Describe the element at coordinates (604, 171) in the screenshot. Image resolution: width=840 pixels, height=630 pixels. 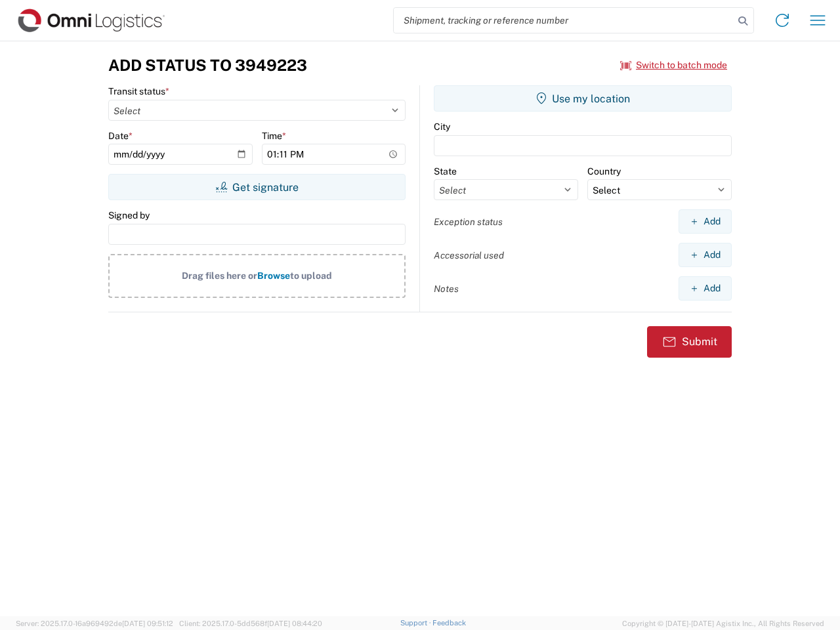
I see `label: Country` at that location.